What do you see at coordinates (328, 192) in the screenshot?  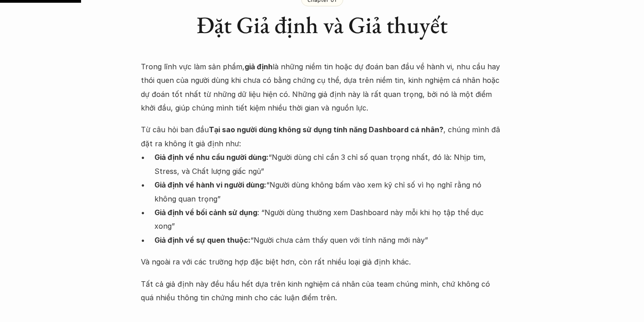 I see `p: “Người dùng không bấm vào xem kỹ chỉ số vì họ nghĩ rằng nó không quan trọng”` at bounding box center [328, 192].